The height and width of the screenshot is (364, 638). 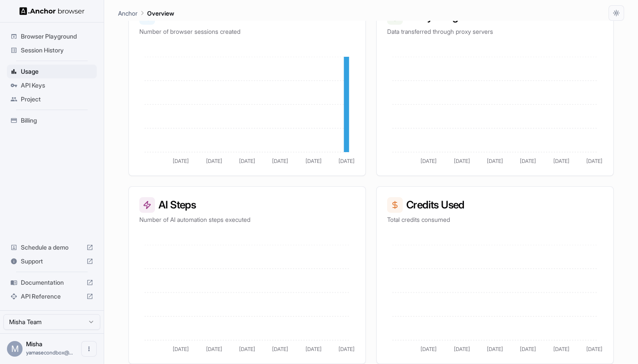 What do you see at coordinates (52, 37) in the screenshot?
I see `div: Browser Playground` at bounding box center [52, 37].